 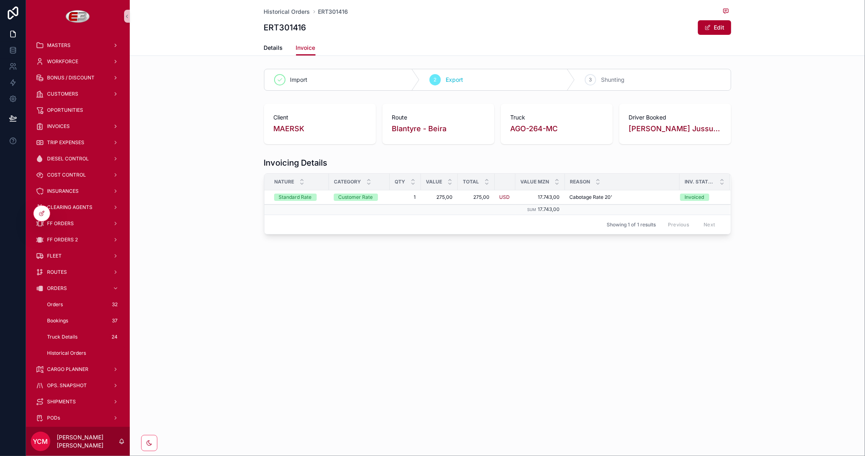 What do you see at coordinates (83, 321) in the screenshot?
I see `a: Bookings37` at bounding box center [83, 321].